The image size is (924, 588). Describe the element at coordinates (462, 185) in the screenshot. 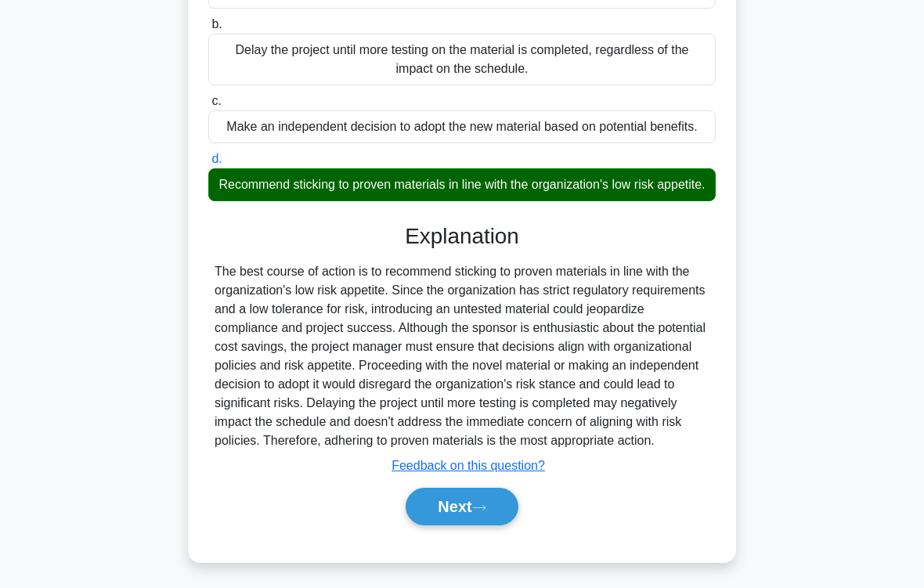

I see `div: Recommend sticking to proven materials in line with the organization's low risk appetite.` at that location.